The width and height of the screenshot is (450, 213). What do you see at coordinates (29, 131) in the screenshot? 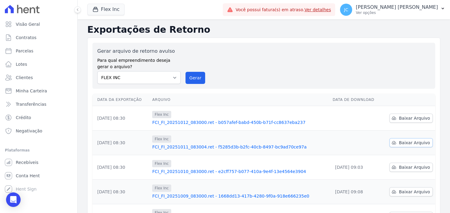
I see `span: Negativação` at bounding box center [29, 131].